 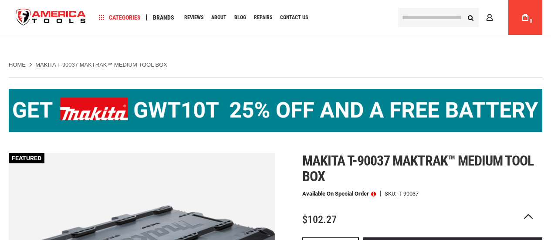 What do you see at coordinates (531, 21) in the screenshot?
I see `span: 0` at bounding box center [531, 21].